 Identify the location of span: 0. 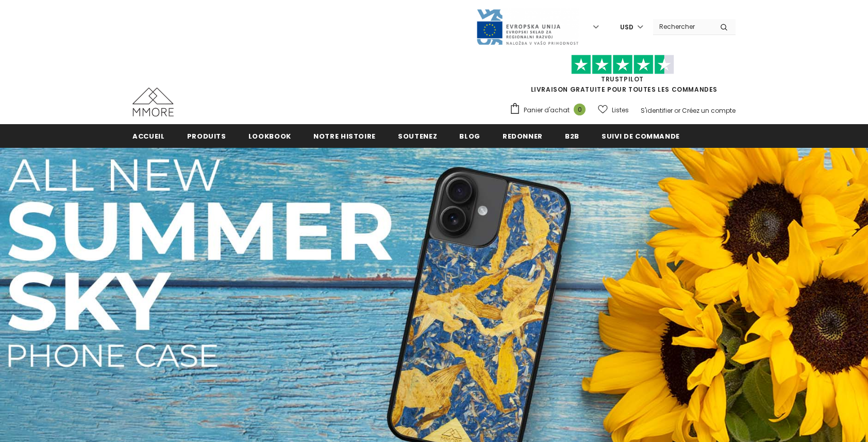
(579, 109).